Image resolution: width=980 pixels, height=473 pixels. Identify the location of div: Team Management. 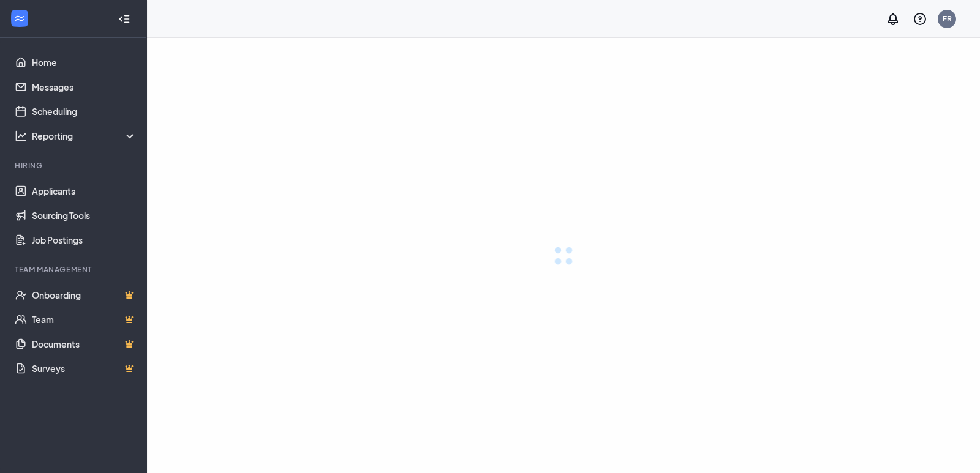
(74, 269).